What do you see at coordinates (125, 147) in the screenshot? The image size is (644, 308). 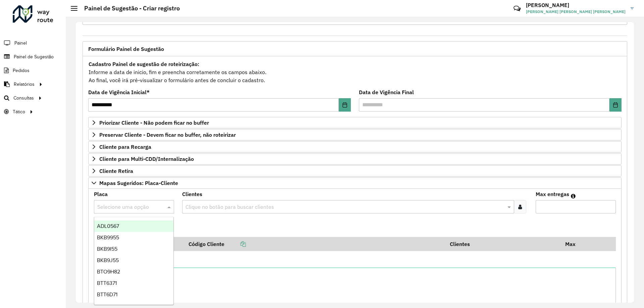 I see `span: Cliente para Recarga` at bounding box center [125, 147].